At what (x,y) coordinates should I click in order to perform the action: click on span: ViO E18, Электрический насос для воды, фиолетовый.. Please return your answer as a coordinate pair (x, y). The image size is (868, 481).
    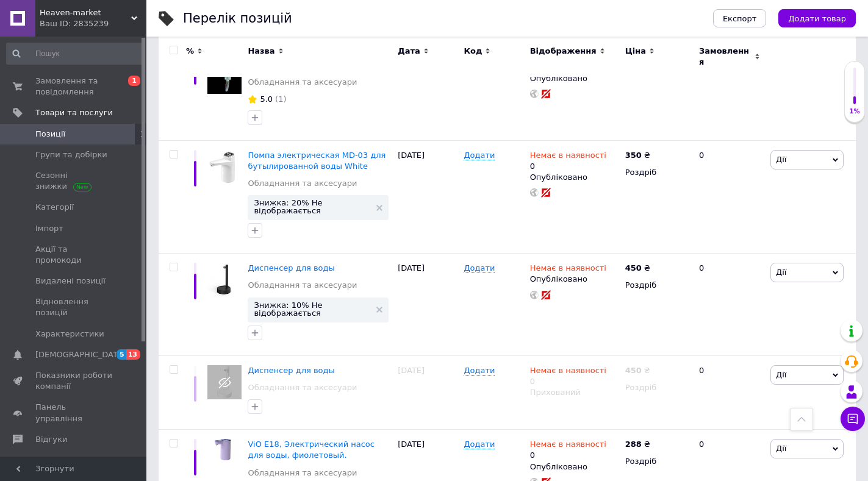
    Looking at the image, I should click on (311, 450).